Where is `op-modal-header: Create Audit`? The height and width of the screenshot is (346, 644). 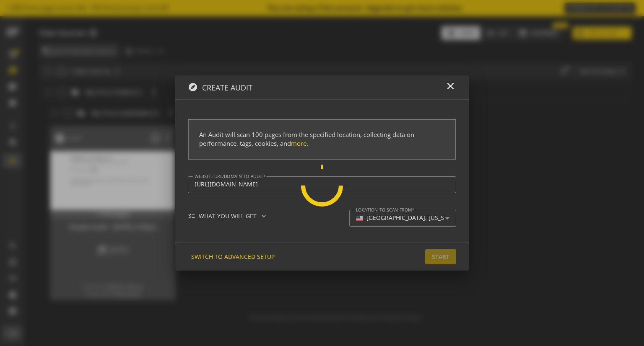
op-modal-header: Create Audit is located at coordinates (322, 87).